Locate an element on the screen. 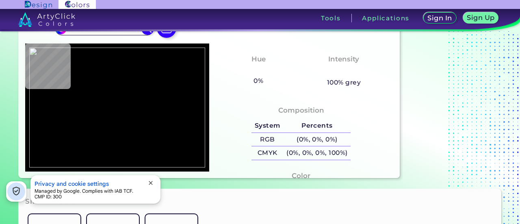  h4: Intensity is located at coordinates (344, 59).